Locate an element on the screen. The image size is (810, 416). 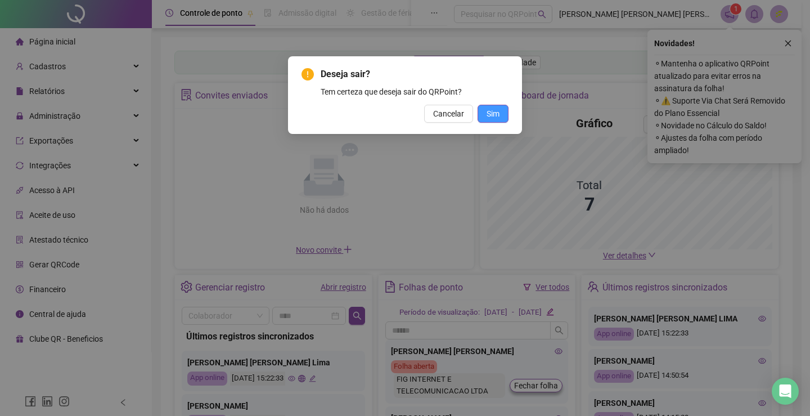
div: Open Intercom Messenger is located at coordinates (785, 391).